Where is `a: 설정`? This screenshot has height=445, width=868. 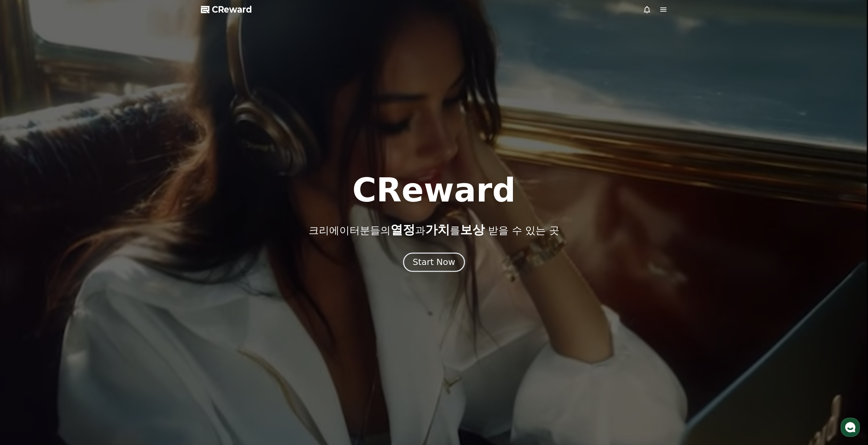
a: 설정 is located at coordinates (109, 225).